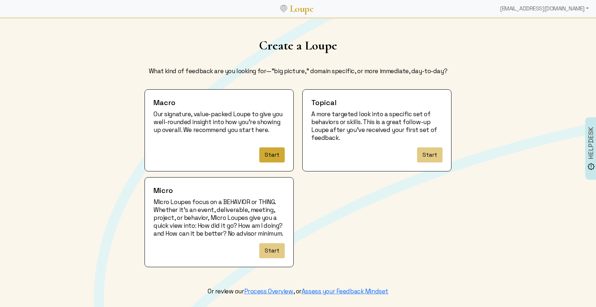  What do you see at coordinates (298, 71) in the screenshot?
I see `p: What kind of feedback are you looking for—"big picture," domain specific, or more immediate, day-...` at bounding box center [298, 71].